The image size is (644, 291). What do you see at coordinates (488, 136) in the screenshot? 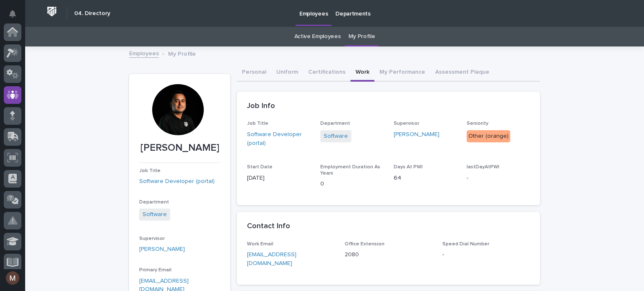
I see `div: Other (orange)` at bounding box center [488, 136].